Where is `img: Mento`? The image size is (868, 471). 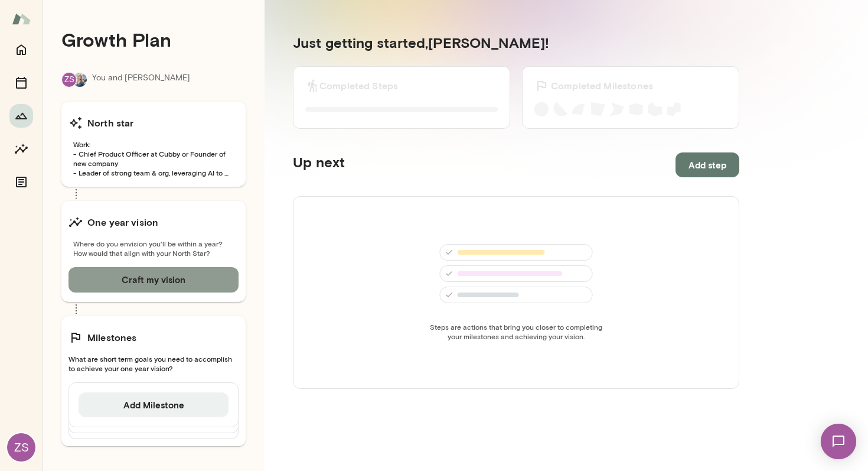 img: Mento is located at coordinates (22, 19).